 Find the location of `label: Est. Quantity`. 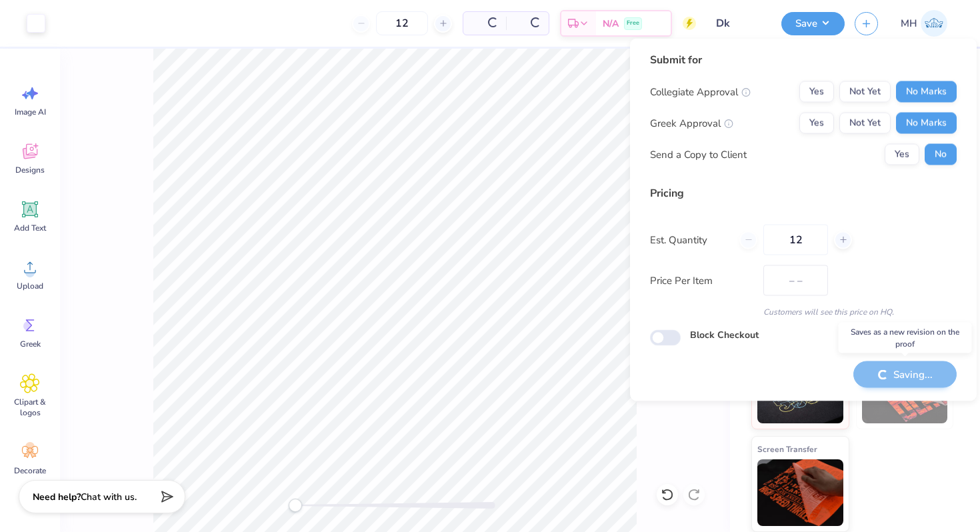

label: Est. Quantity is located at coordinates (689, 240).